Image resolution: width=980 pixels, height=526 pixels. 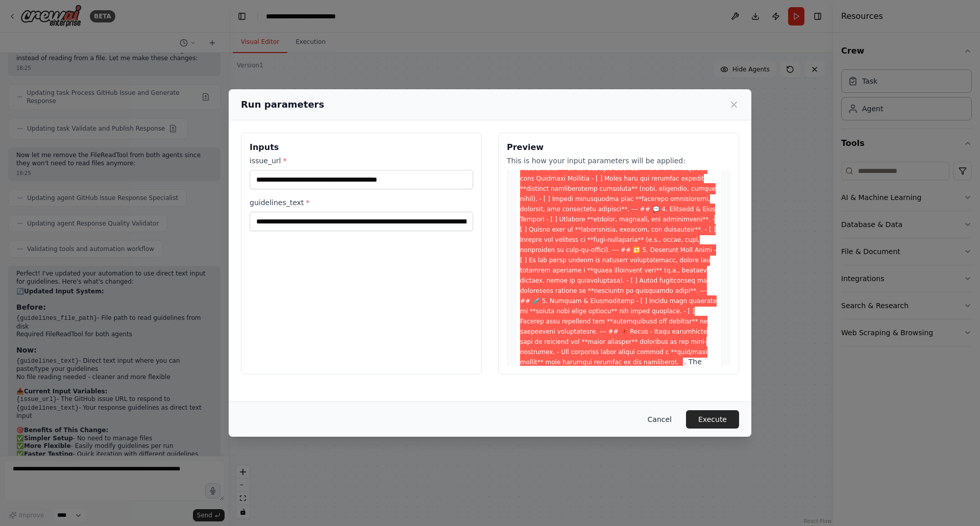 I want to click on button: Execute, so click(x=712, y=419).